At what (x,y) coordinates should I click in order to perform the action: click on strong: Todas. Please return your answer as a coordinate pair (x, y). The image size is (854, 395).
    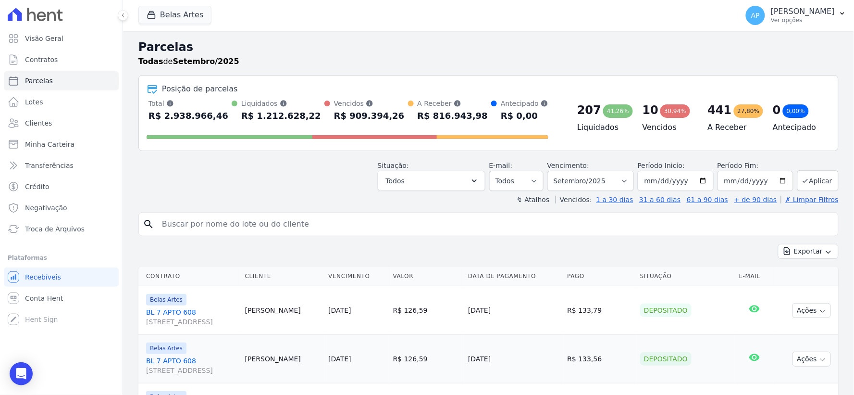
    Looking at the image, I should click on (151, 61).